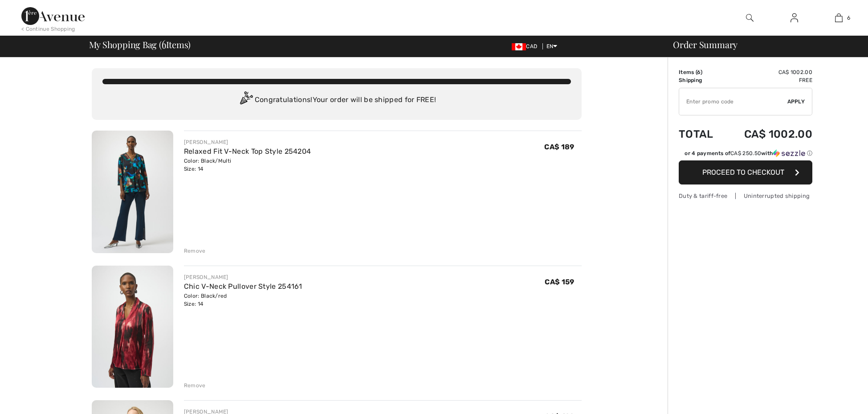 This screenshot has height=414, width=868. What do you see at coordinates (839, 18) in the screenshot?
I see `img: My Bag` at bounding box center [839, 18].